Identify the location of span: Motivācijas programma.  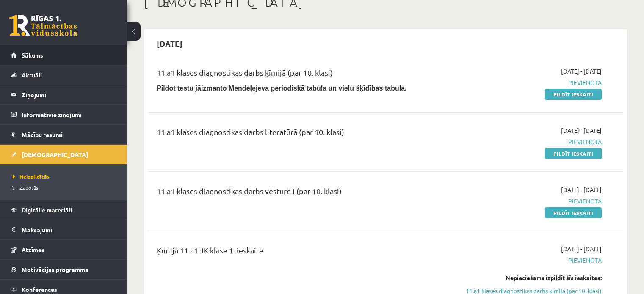
(55, 269).